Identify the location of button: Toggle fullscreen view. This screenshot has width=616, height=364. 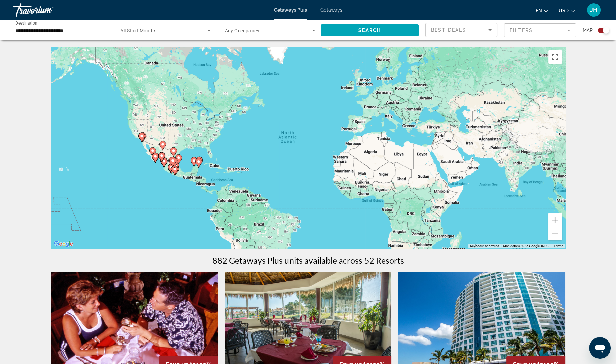
(555, 57).